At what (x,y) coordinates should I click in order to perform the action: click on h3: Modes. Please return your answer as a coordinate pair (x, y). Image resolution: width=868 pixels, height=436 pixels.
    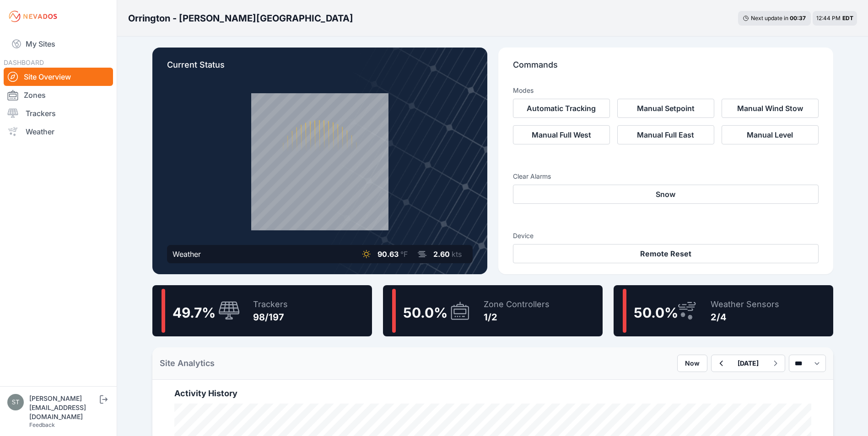
    Looking at the image, I should click on (523, 91).